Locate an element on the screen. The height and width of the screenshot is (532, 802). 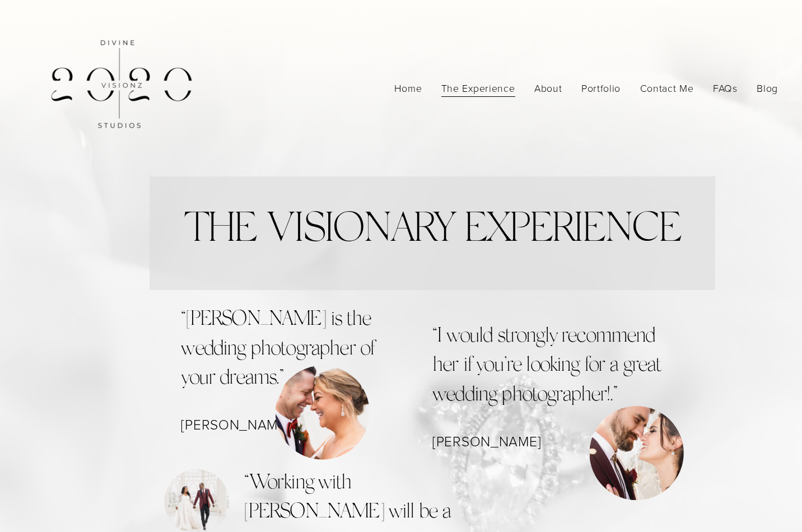
a: Home is located at coordinates (408, 88).